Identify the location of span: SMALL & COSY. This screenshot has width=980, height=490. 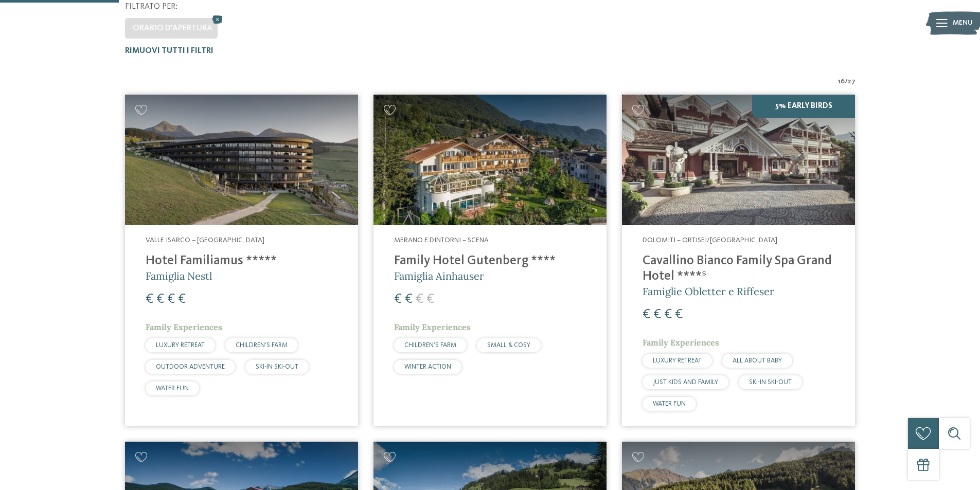
(509, 345).